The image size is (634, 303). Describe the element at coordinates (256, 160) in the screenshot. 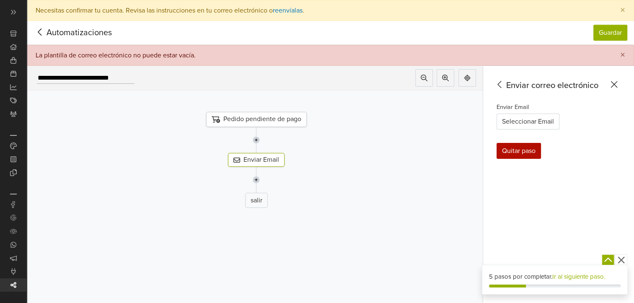

I see `div: Enviar Email` at that location.